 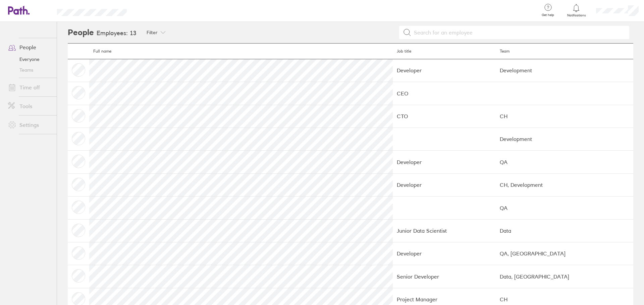 I want to click on td: Senior Developer, so click(x=444, y=277).